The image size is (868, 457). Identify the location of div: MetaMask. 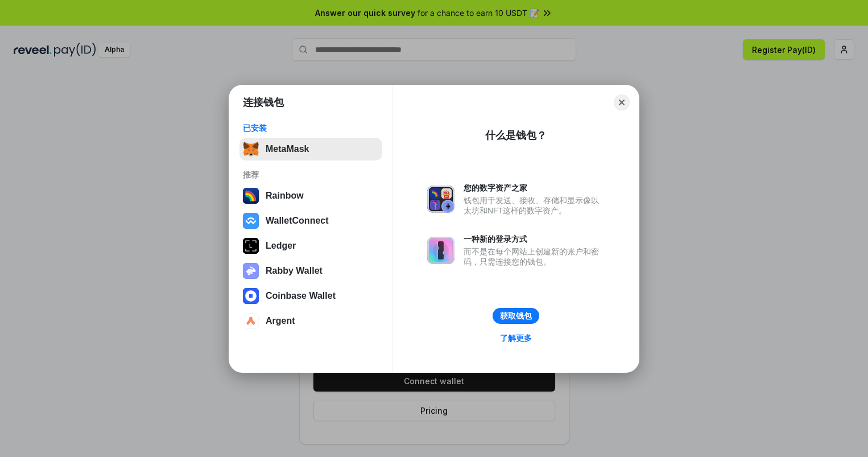
(287, 149).